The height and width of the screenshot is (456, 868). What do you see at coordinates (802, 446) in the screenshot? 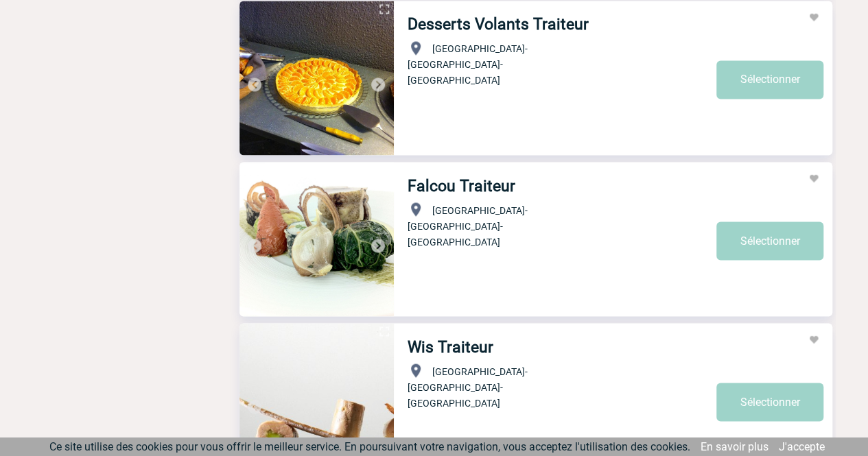
I see `a: J'accepte` at bounding box center [802, 446].